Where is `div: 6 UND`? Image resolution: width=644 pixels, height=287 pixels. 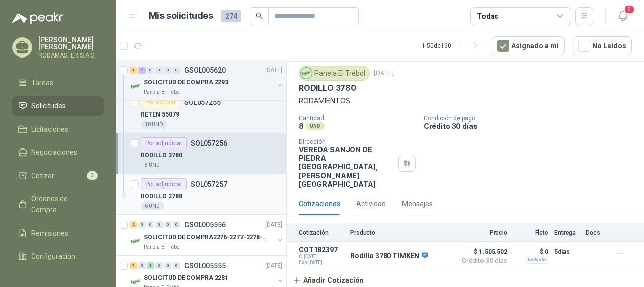
div: 6 UND is located at coordinates (152, 206).